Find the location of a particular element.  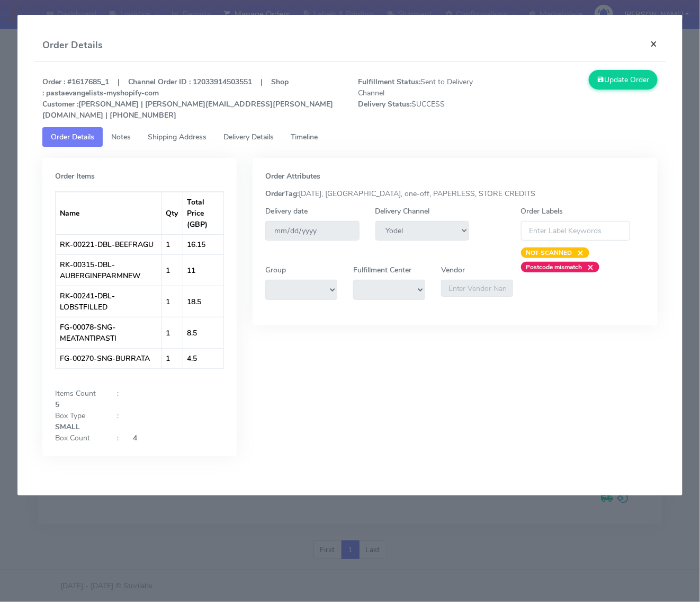

strong: Order Attributes is located at coordinates (293, 176).